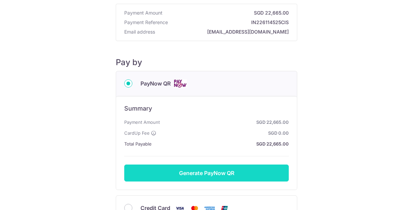 The image size is (413, 210). I want to click on div: PayNow QR Cards logo, so click(207, 83).